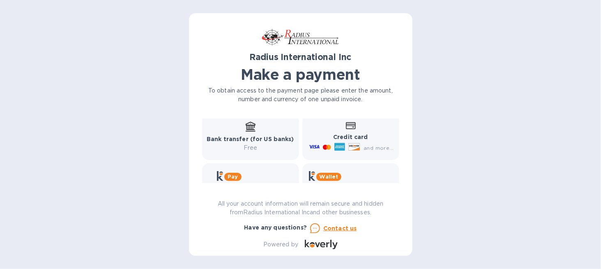 The width and height of the screenshot is (601, 269). What do you see at coordinates (301, 74) in the screenshot?
I see `h1: Make a payment` at bounding box center [301, 74].